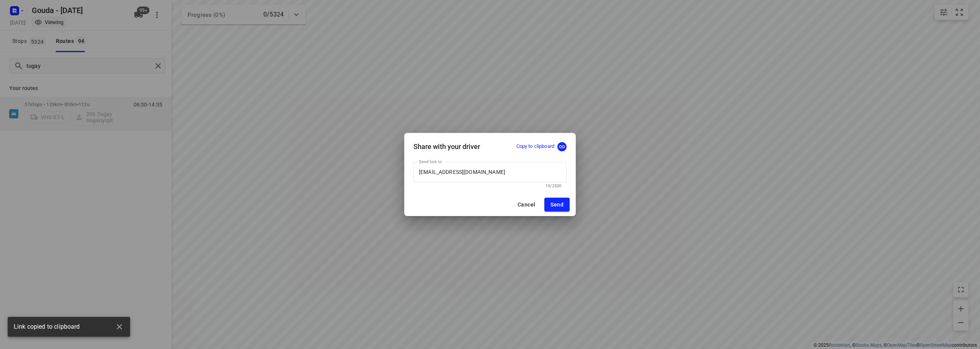  Describe the element at coordinates (490, 172) in the screenshot. I see `input: Driver’s email address` at that location.